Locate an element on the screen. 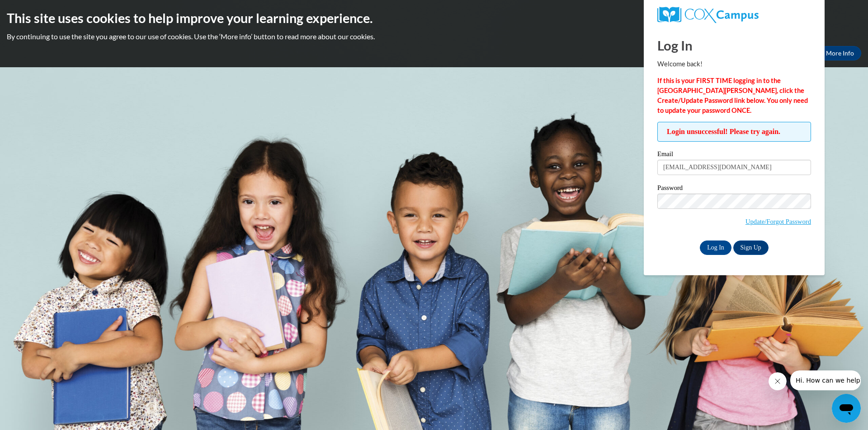 The image size is (868, 430). h2: This site uses cookies to help improve your learning experience. is located at coordinates (434, 18).